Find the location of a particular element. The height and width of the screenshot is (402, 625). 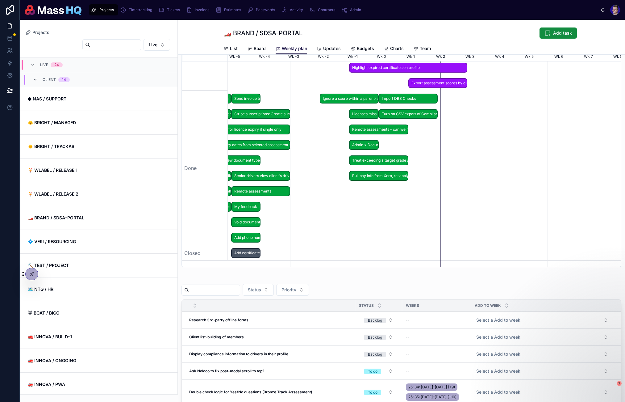

div: Backlog is located at coordinates (375, 354).